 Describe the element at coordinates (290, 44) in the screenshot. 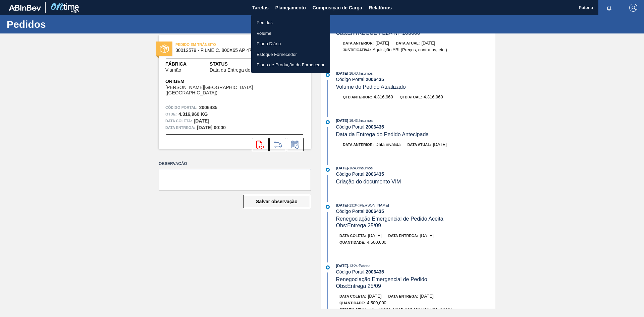

I see `a: Plano Diário` at that location.